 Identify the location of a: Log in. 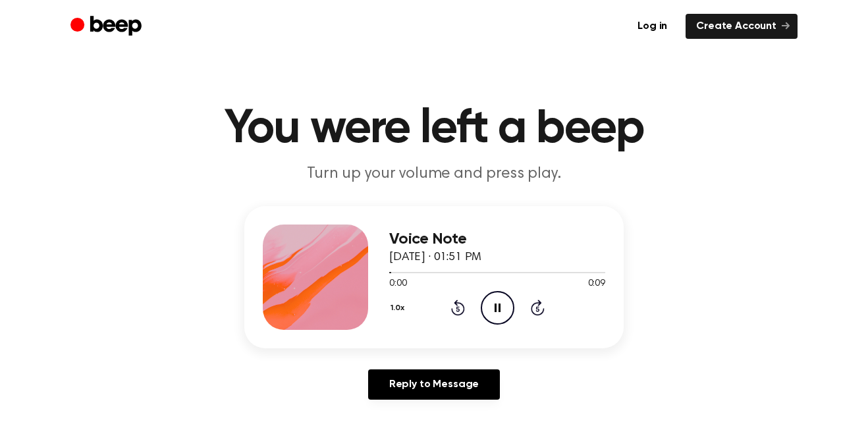
(652, 27).